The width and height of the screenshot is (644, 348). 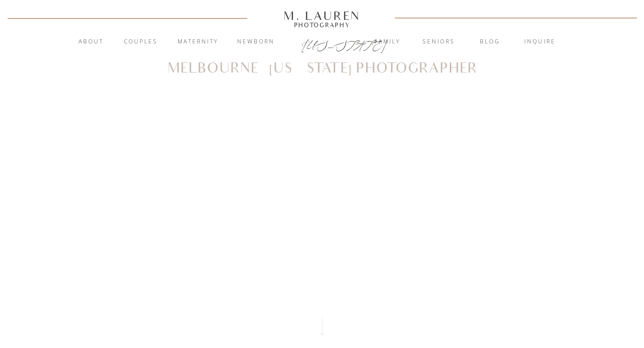 I want to click on nav: Seniors, so click(x=439, y=42).